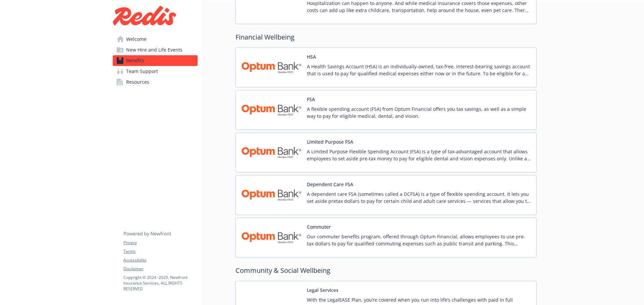  I want to click on button: Commuter, so click(318, 227).